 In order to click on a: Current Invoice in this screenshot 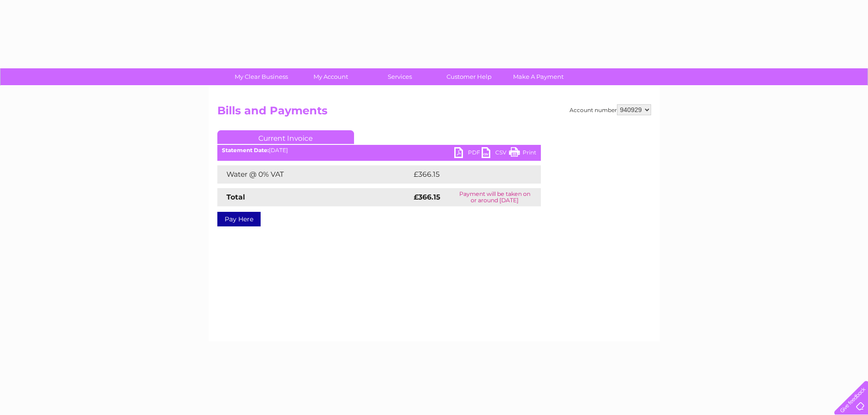, I will do `click(285, 137)`.